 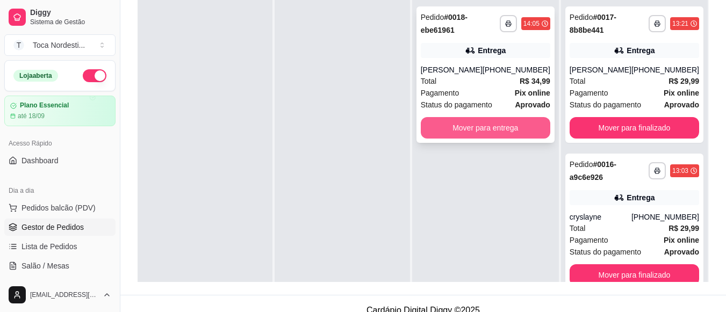 I want to click on a: Plano Essencialaté 18/09, so click(x=60, y=111).